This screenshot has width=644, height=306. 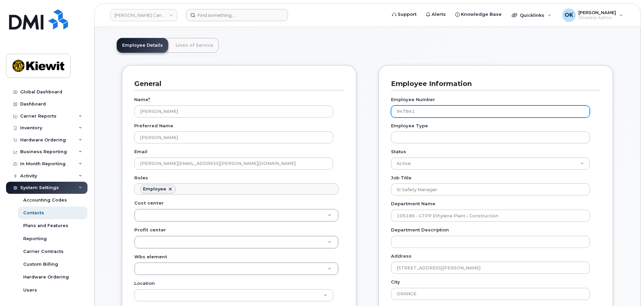 I want to click on label: Wbs element, so click(x=151, y=257).